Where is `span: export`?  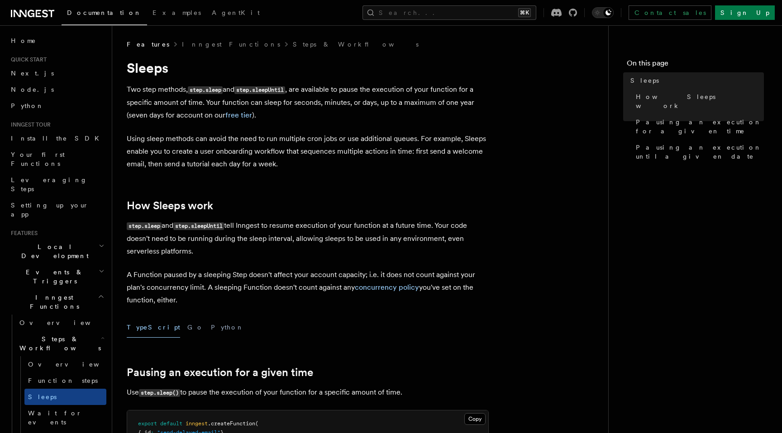 span: export is located at coordinates (148, 424).